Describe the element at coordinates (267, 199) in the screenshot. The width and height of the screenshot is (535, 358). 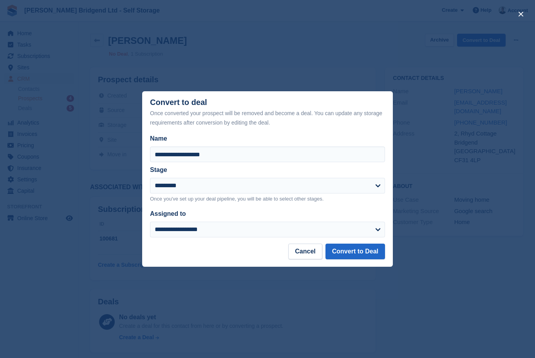
I see `p: Once you've set up your deal pipeline, you will be able to select other stages.` at that location.